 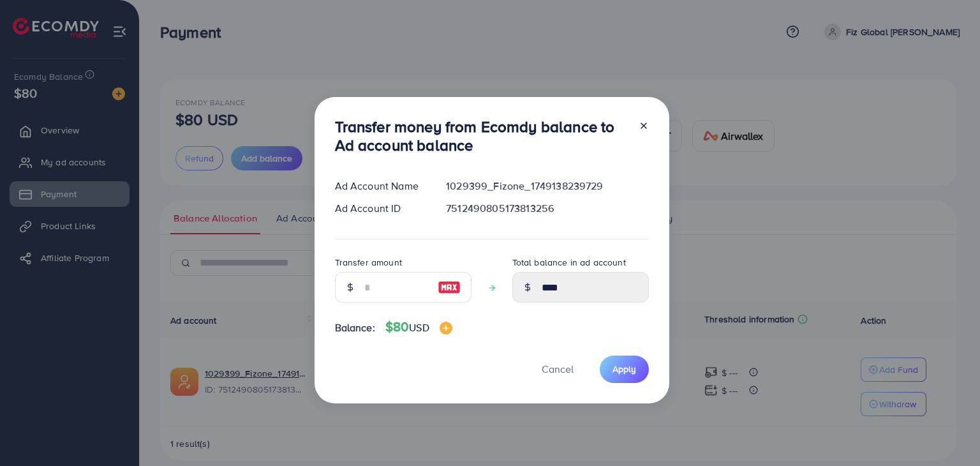 What do you see at coordinates (547, 208) in the screenshot?
I see `div: 7512490805173813256` at bounding box center [547, 208].